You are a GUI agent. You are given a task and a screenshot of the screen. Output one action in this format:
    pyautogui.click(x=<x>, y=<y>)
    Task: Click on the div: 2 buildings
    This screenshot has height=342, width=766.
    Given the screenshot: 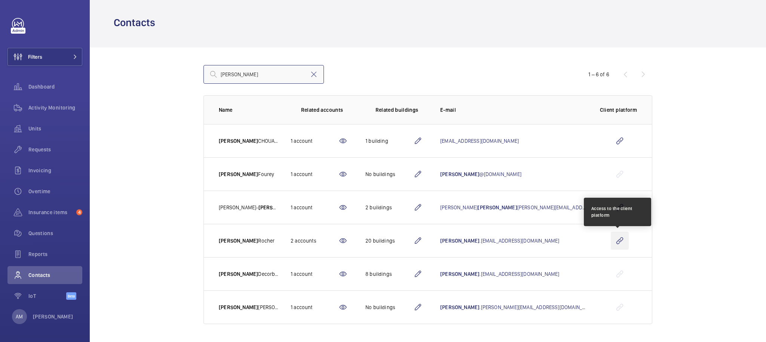 What is the action you would take?
    pyautogui.click(x=390, y=208)
    